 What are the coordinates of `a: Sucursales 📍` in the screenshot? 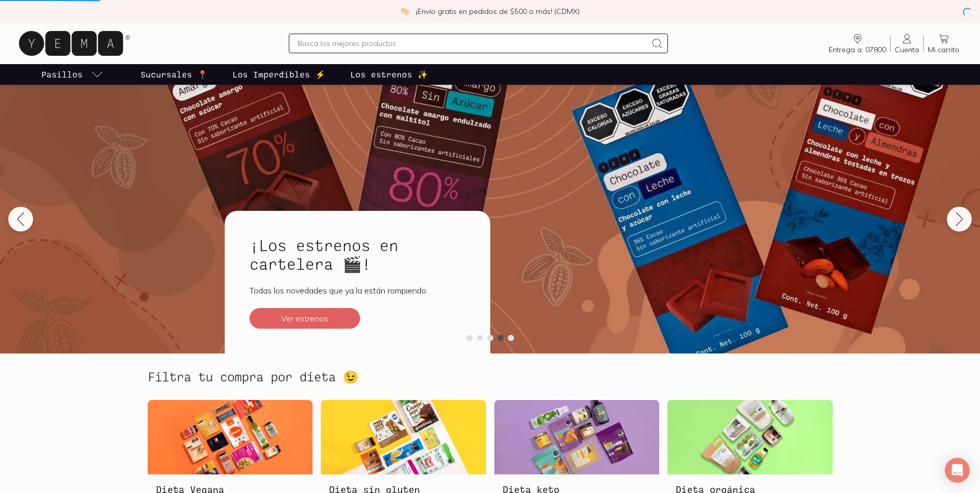 It's located at (174, 74).